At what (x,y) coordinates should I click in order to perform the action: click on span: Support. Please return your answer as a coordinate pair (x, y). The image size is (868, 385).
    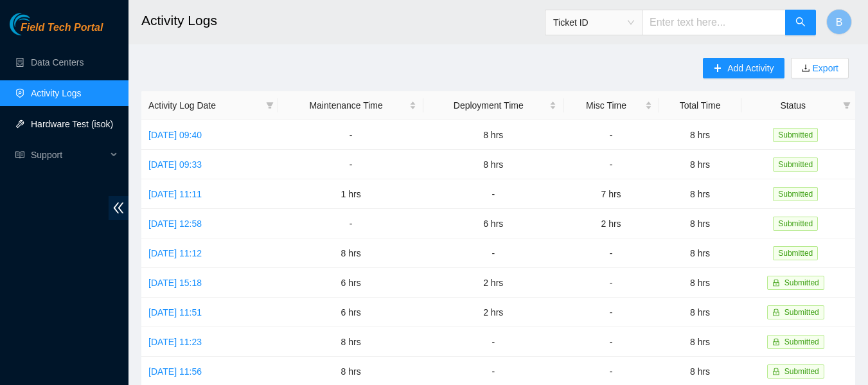
    Looking at the image, I should click on (69, 155).